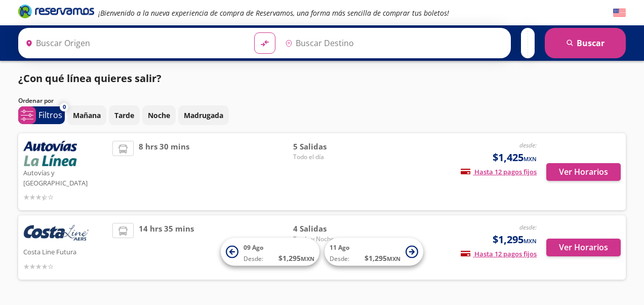  I want to click on img: Autovías y La Línea, so click(50, 154).